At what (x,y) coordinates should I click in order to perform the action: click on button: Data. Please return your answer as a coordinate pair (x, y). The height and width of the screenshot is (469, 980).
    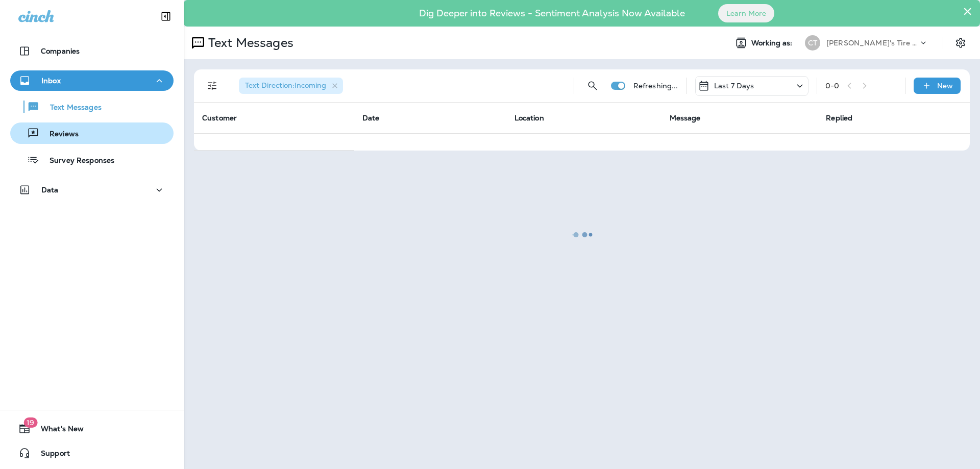
    Looking at the image, I should click on (92, 190).